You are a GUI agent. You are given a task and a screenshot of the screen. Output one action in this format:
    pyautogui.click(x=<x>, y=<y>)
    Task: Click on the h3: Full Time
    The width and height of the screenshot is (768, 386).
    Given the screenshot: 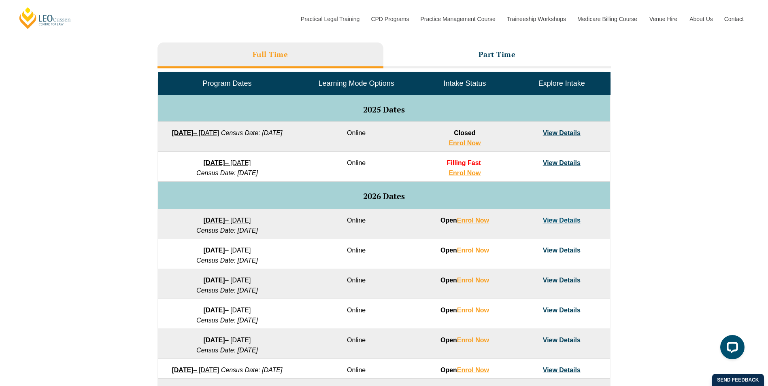 What is the action you would take?
    pyautogui.click(x=270, y=54)
    